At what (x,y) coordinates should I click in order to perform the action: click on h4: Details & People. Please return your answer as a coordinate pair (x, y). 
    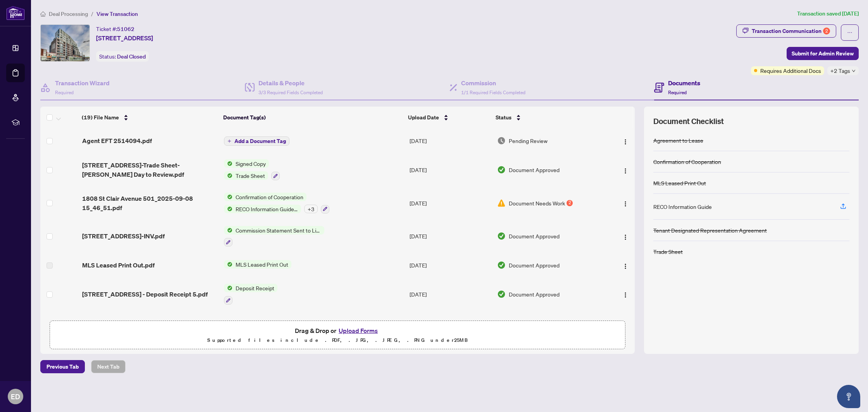
    Looking at the image, I should click on (290, 83).